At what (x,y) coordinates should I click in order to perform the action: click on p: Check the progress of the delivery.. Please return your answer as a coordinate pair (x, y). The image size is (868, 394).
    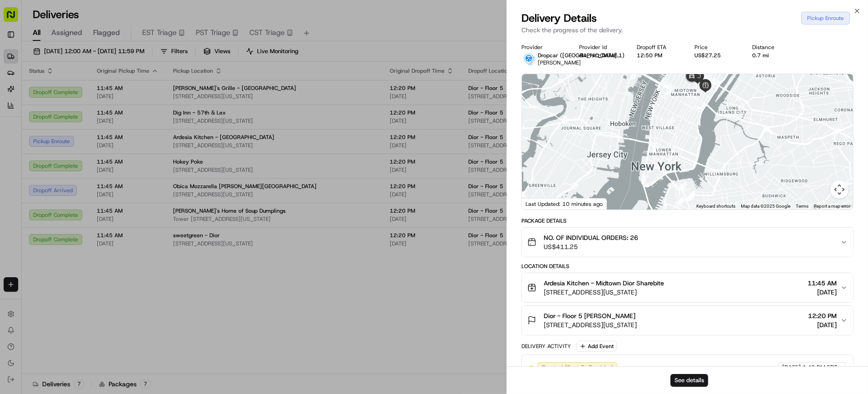
    Looking at the image, I should click on (687, 30).